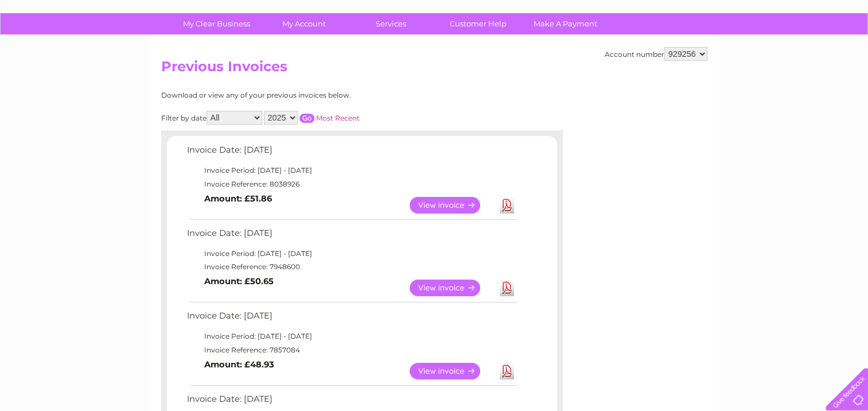 The image size is (868, 411). I want to click on a: My Account, so click(304, 23).